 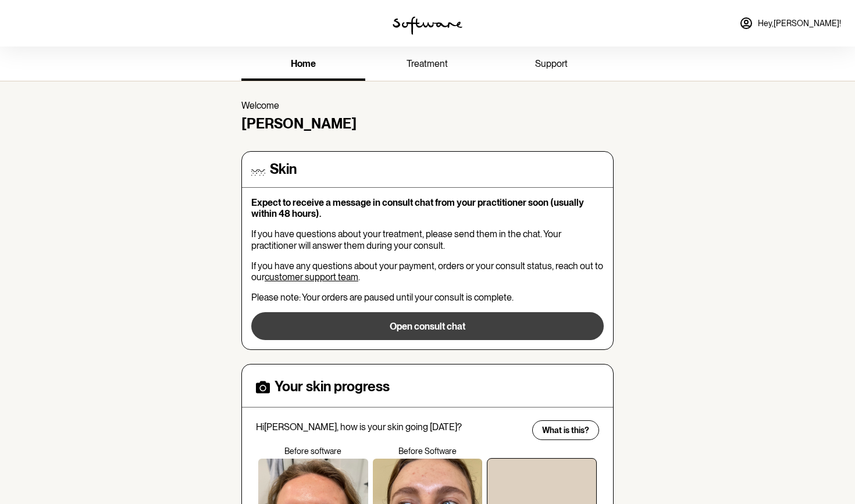 What do you see at coordinates (313, 451) in the screenshot?
I see `p: Before software` at bounding box center [313, 451].